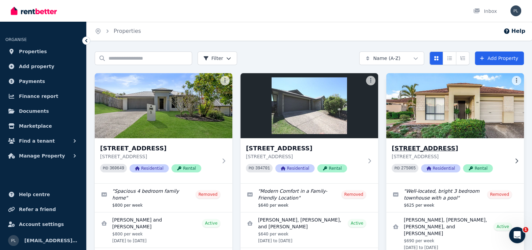 Image resolution: width=532 pixels, height=250 pixels. Describe the element at coordinates (309, 106) in the screenshot. I see `img: 23 Saltram Ave, Holmview` at that location.